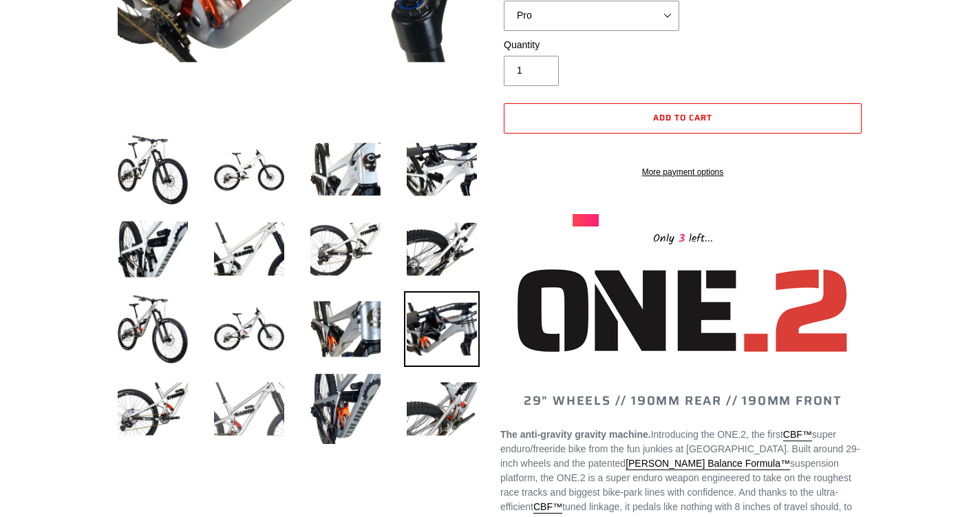 The image size is (980, 517). Describe the element at coordinates (576, 434) in the screenshot. I see `strong: The anti-gravity gravity machine.` at that location.